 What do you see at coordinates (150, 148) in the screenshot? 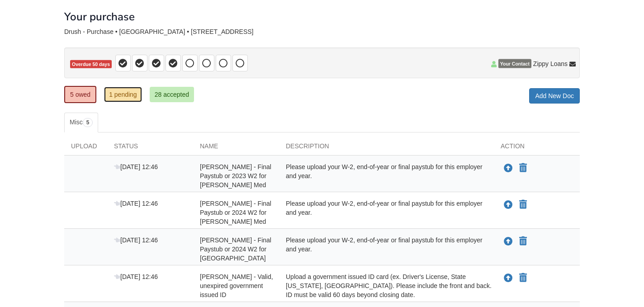
I see `div: Status` at bounding box center [150, 148].